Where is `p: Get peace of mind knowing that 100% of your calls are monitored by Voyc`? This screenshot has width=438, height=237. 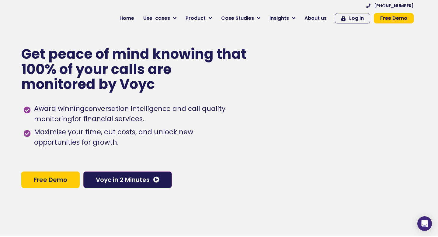
p: Get peace of mind knowing that 100% of your calls are monitored by Voyc is located at coordinates (134, 69).